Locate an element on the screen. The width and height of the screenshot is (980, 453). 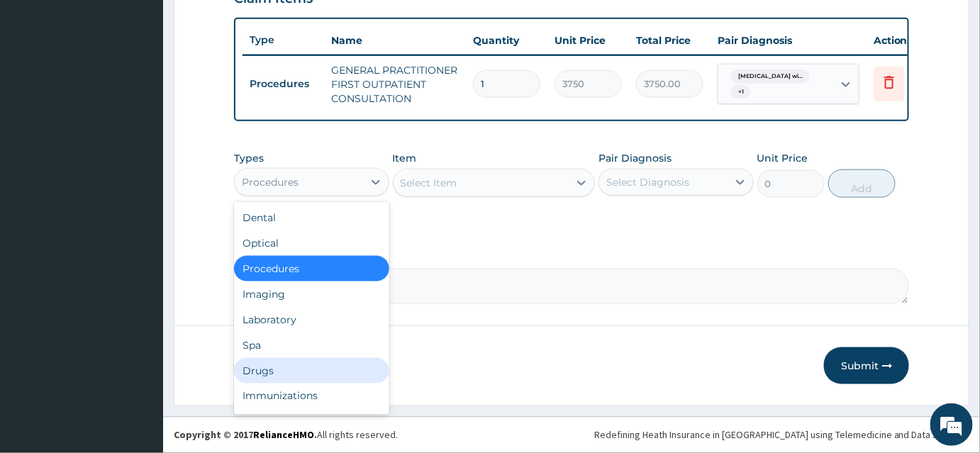
strong: Copyright © 2017 . is located at coordinates (246, 435).